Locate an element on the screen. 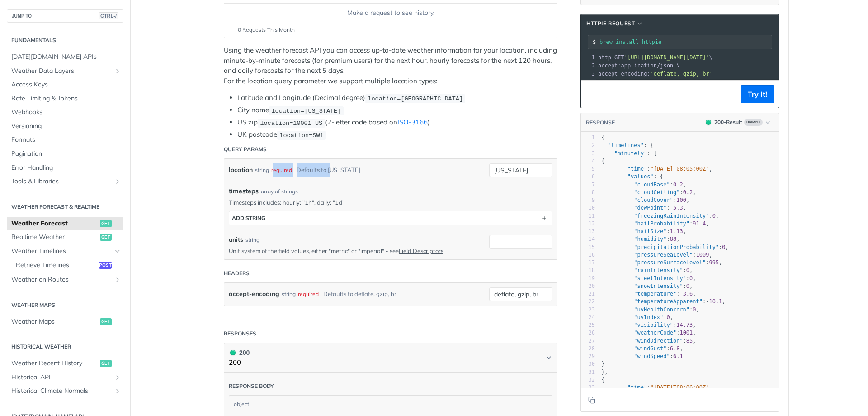 Image resolution: width=868 pixels, height=416 pixels. span: "uvHealthConcern" is located at coordinates (661, 309).